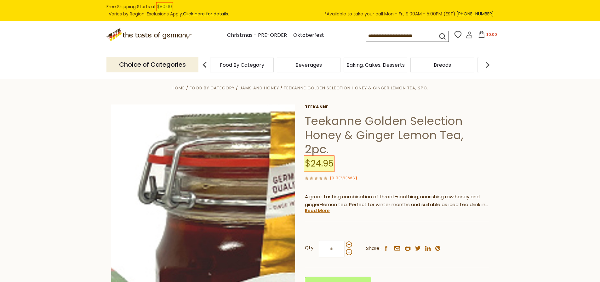  Describe the element at coordinates (397, 135) in the screenshot. I see `h1: Teekanne Golden Selection Honey & Ginger Lemon Tea, 2pc.` at that location.